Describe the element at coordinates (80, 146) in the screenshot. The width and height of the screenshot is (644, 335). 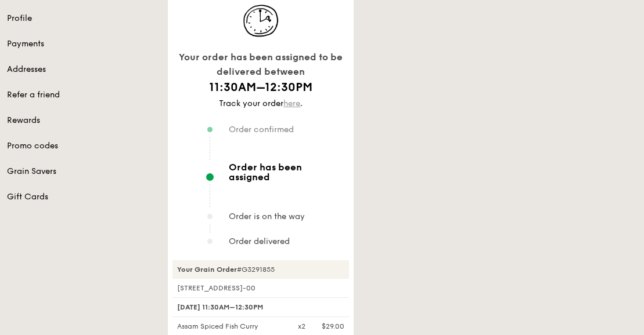
I see `a: Promo codes` at that location.